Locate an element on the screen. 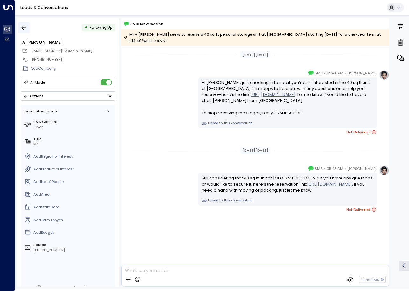 The width and height of the screenshot is (409, 291). div: AddArea is located at coordinates (73, 194).